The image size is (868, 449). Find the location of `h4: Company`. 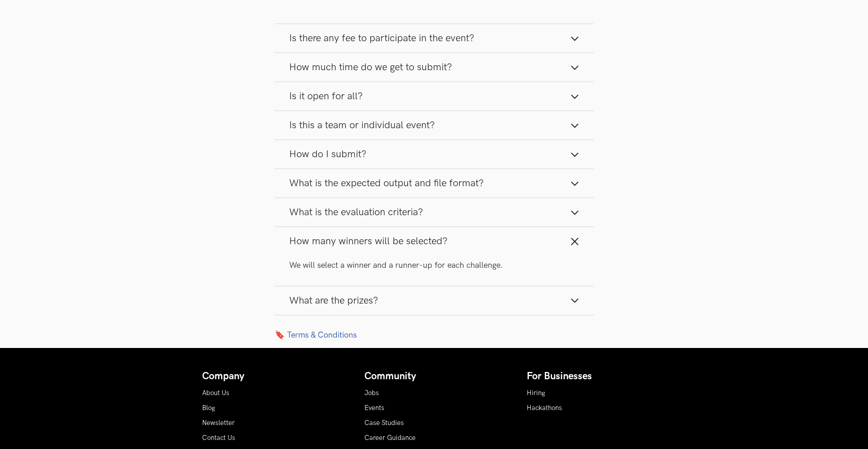

h4: Company is located at coordinates (272, 377).